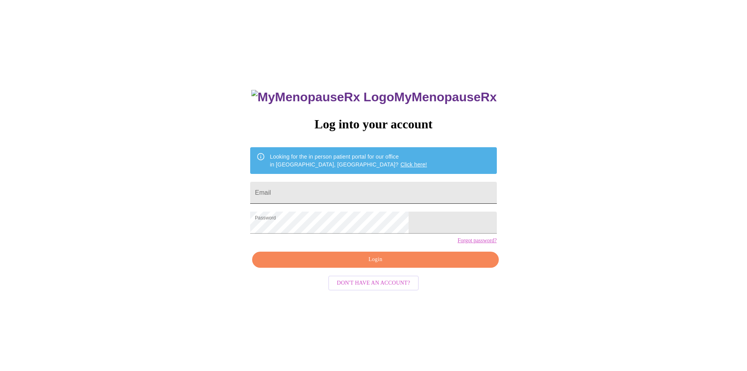  Describe the element at coordinates (373, 282) in the screenshot. I see `a: Don't have an account?` at that location.